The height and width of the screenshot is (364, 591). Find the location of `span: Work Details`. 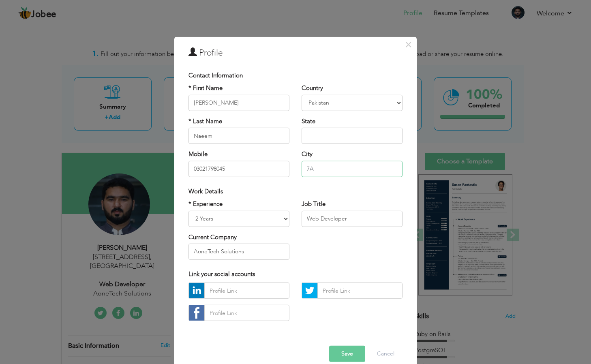

span: Work Details is located at coordinates (206, 191).